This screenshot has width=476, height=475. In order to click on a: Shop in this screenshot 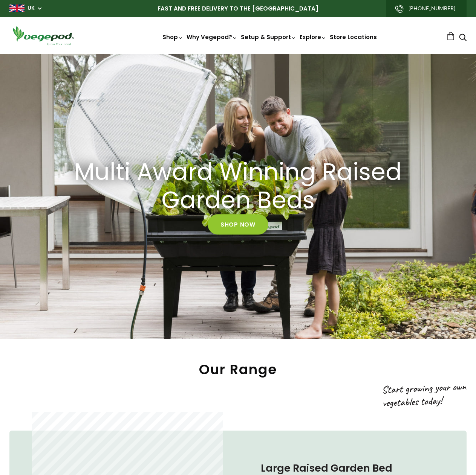, I will do `click(173, 37)`.